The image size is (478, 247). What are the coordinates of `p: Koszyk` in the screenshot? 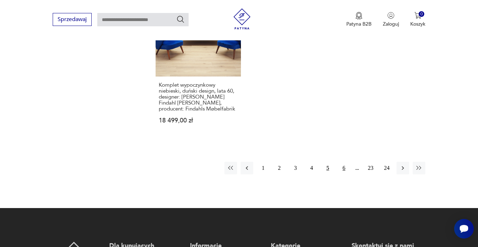 It's located at (418, 24).